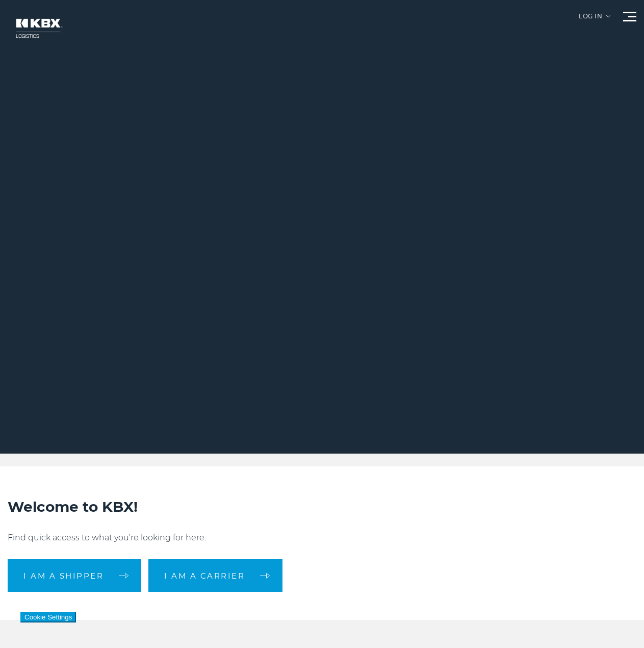 The image size is (644, 648). What do you see at coordinates (74, 575) in the screenshot?
I see `a: I am a shipper arrow arrow` at bounding box center [74, 575].